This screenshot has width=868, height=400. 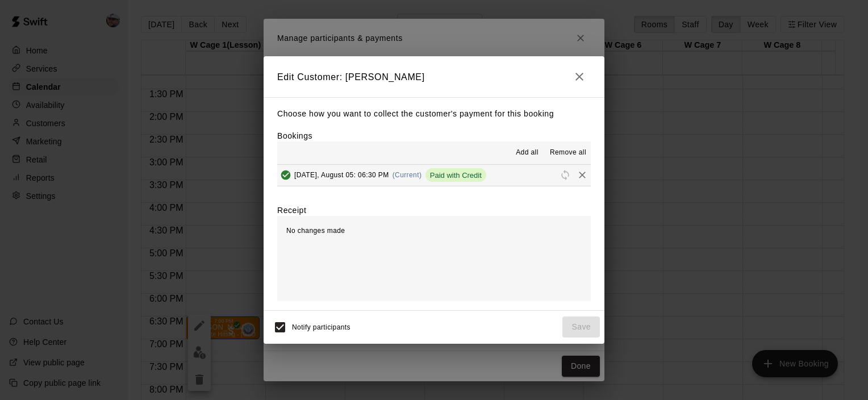 I want to click on label: Bookings, so click(x=295, y=135).